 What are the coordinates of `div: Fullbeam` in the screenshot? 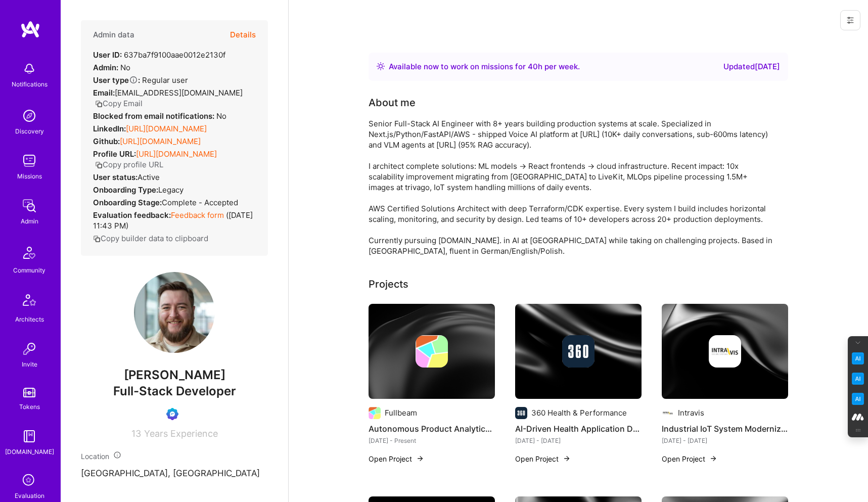 It's located at (401, 413).